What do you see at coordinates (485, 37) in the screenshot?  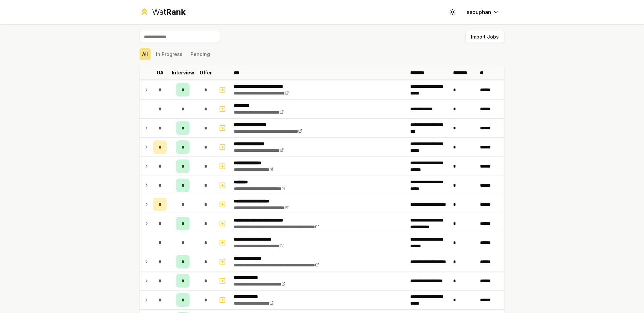 I see `button: Import Jobs` at bounding box center [485, 37].